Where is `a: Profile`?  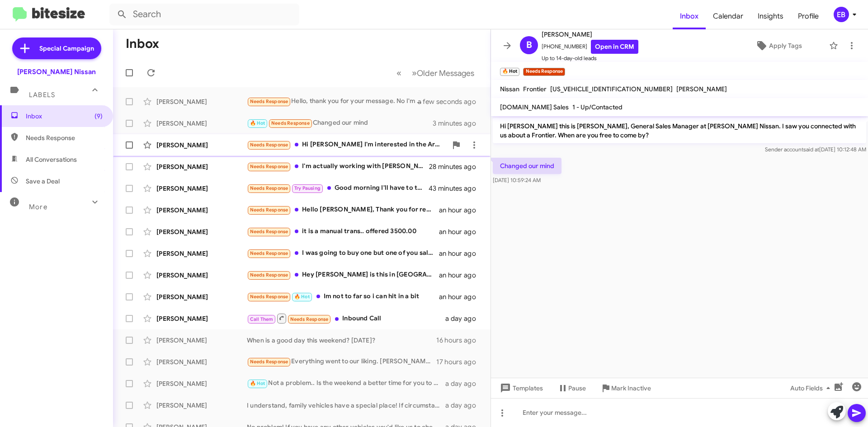 a: Profile is located at coordinates (808, 16).